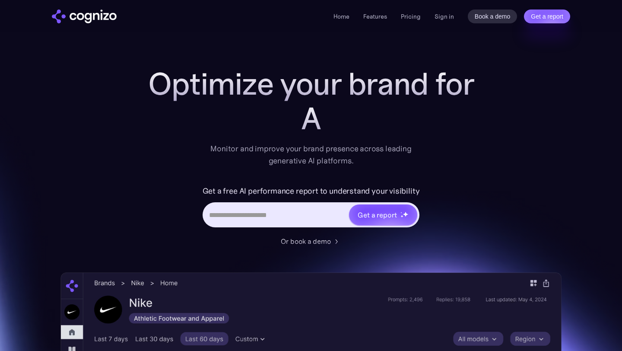 Image resolution: width=622 pixels, height=351 pixels. I want to click on a: Get a report, so click(547, 16).